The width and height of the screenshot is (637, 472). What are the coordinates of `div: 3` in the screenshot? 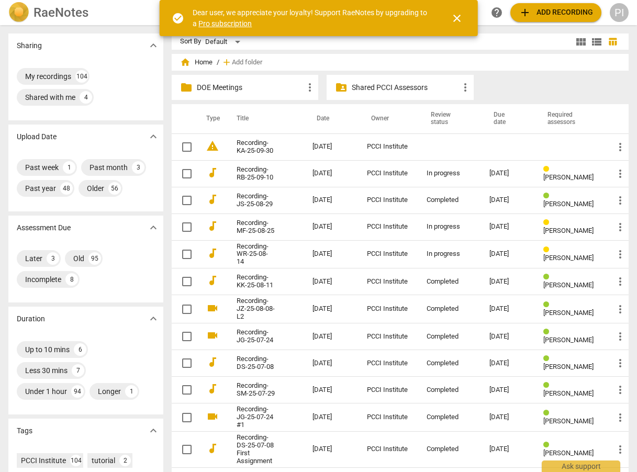 It's located at (53, 259).